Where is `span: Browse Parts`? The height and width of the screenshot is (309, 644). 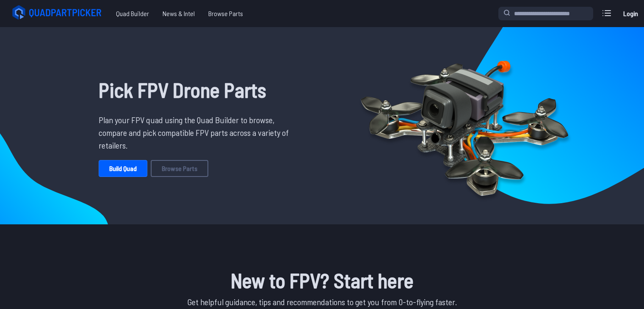 span: Browse Parts is located at coordinates (226, 14).